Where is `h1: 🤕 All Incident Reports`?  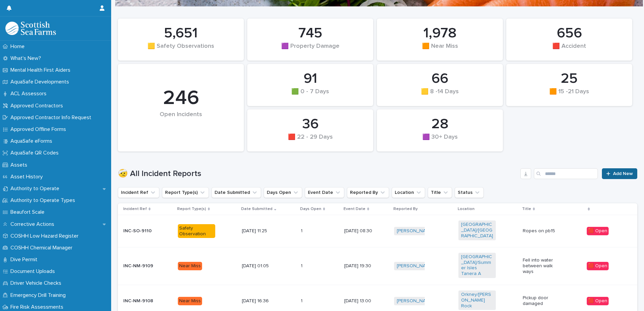 h1: 🤕 All Incident Reports is located at coordinates (318, 174).